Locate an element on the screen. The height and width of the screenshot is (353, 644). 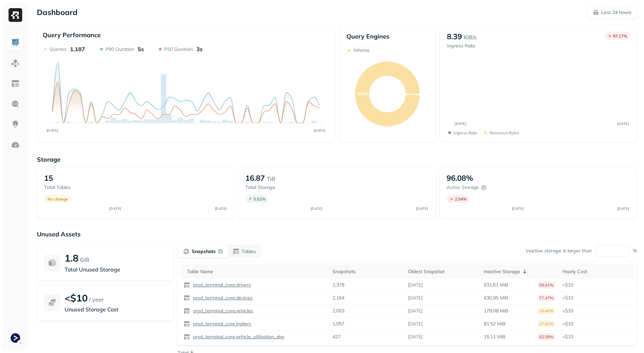
p: KiB/s is located at coordinates (470, 37).